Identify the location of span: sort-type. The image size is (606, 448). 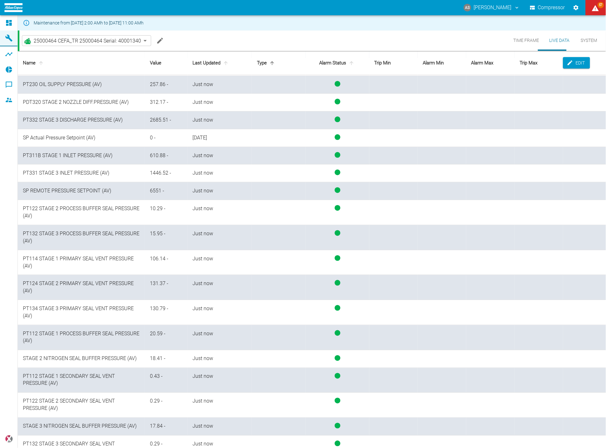
(272, 63).